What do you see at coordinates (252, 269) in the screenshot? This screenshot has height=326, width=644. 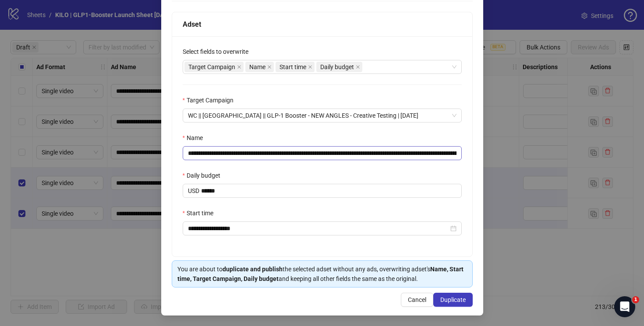 I see `strong: duplicate and publish` at bounding box center [252, 269].